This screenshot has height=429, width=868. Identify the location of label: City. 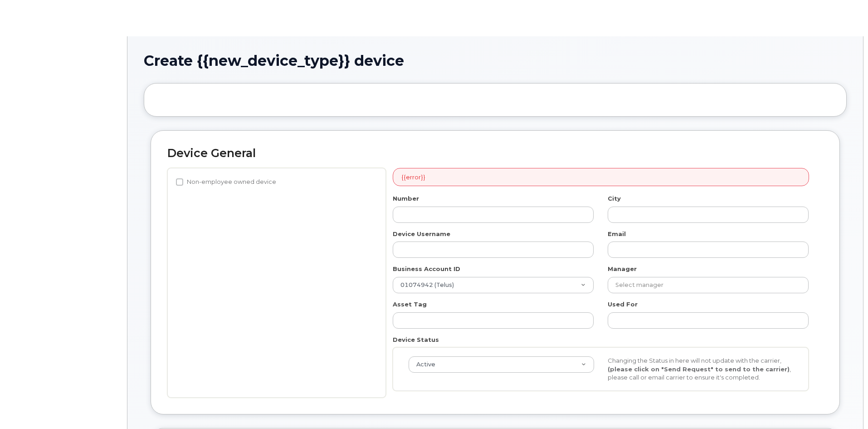
(614, 199).